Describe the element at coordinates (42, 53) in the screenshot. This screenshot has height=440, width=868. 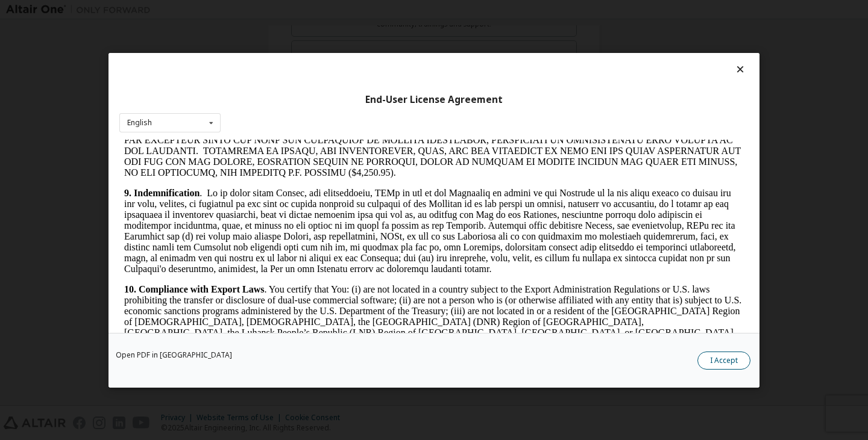
I see `strong: 9. Indemnification` at that location.